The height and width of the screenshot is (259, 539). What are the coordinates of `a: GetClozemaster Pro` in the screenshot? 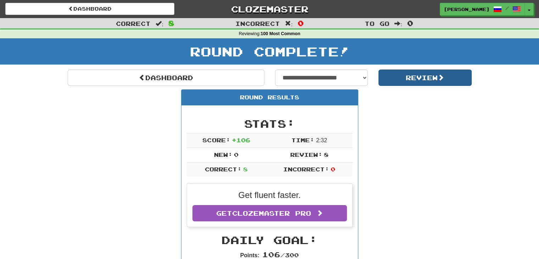 It's located at (270, 213).